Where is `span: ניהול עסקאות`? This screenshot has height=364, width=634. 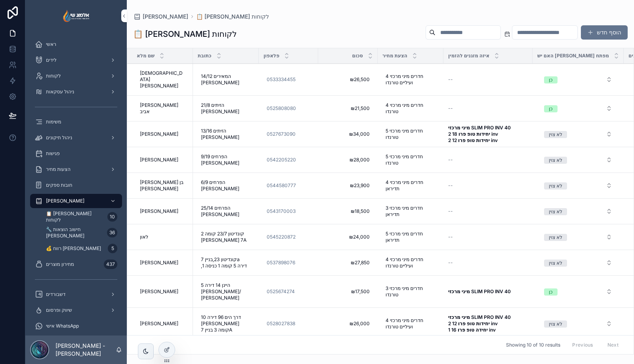
span: ניהול עסקאות is located at coordinates (60, 92).